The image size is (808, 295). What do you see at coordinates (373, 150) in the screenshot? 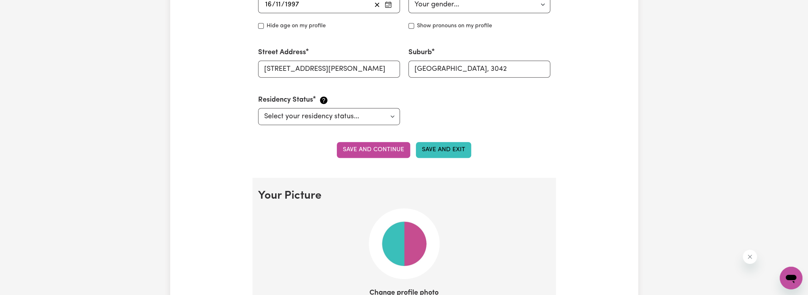
I see `button: Save and continue` at bounding box center [373, 150].